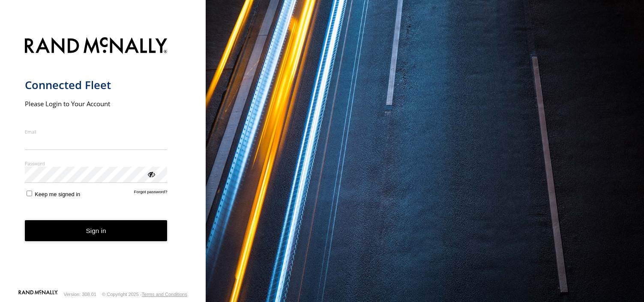 This screenshot has width=644, height=302. What do you see at coordinates (151, 193) in the screenshot?
I see `a: Forgot password?` at bounding box center [151, 193].